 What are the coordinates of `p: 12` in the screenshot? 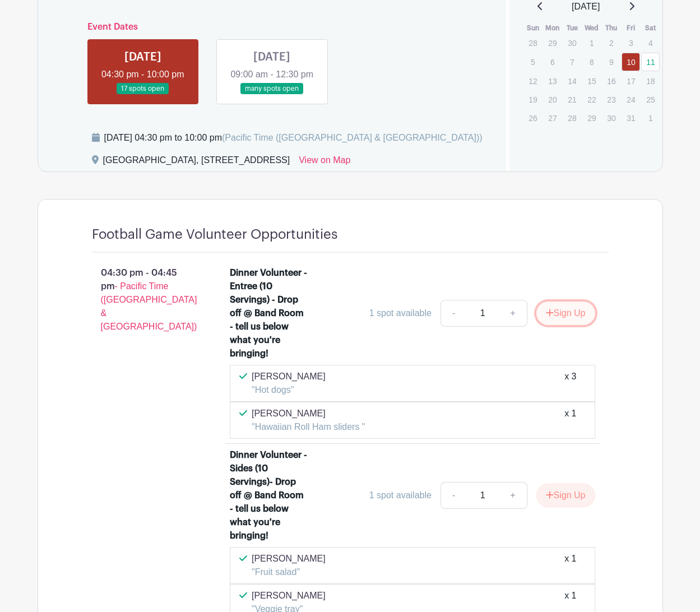 It's located at (533, 81).